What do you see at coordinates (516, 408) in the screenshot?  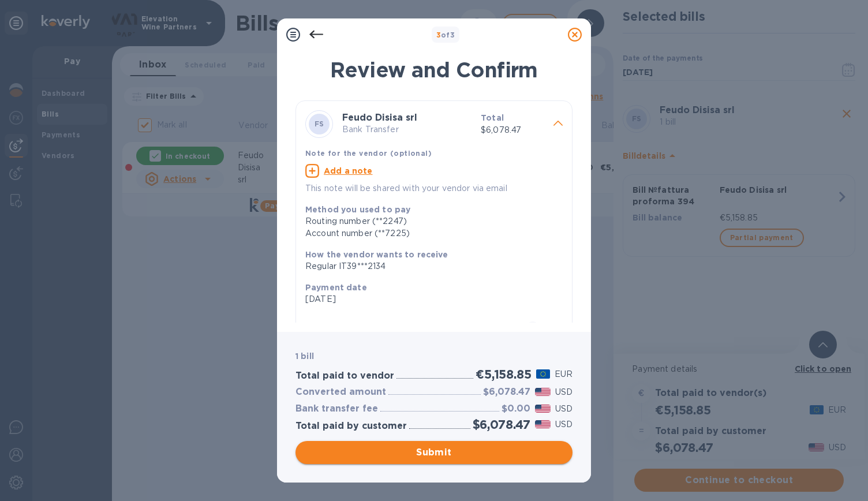 I see `h3: $0.00` at bounding box center [516, 408].